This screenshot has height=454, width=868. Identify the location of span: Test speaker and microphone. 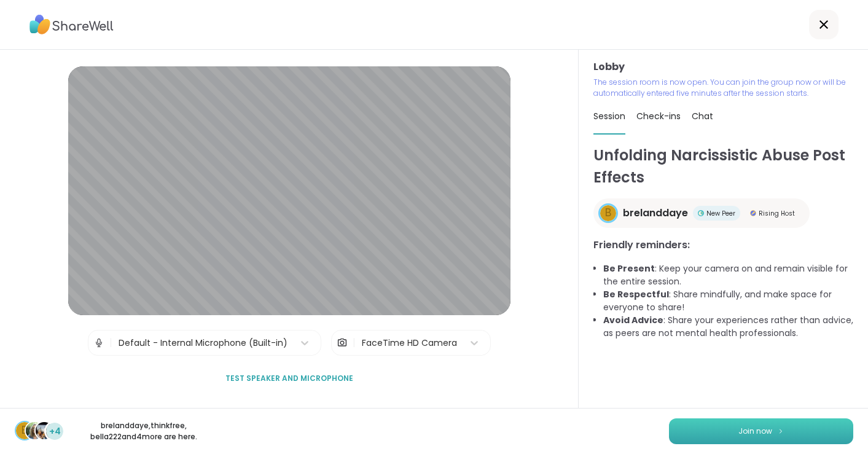
(289, 378).